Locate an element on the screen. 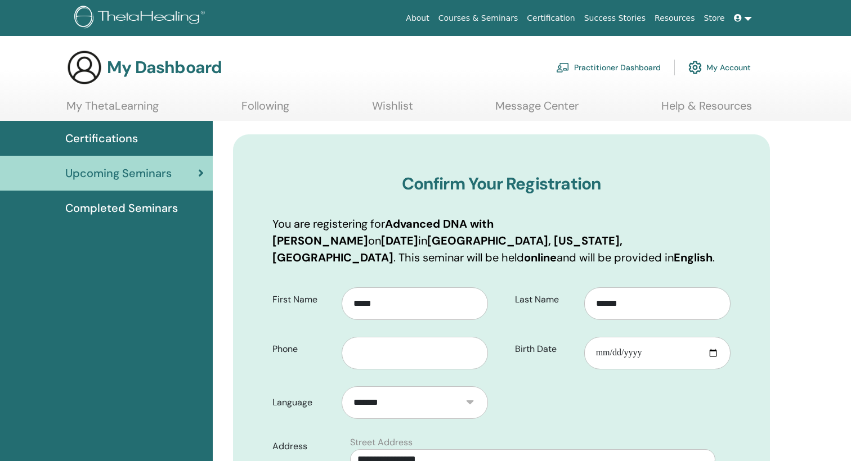 This screenshot has height=461, width=851. a: Help & Resources is located at coordinates (706, 110).